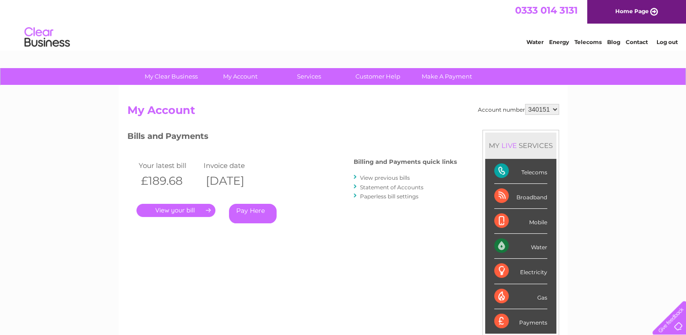  I want to click on a: Customer Help, so click(378, 76).